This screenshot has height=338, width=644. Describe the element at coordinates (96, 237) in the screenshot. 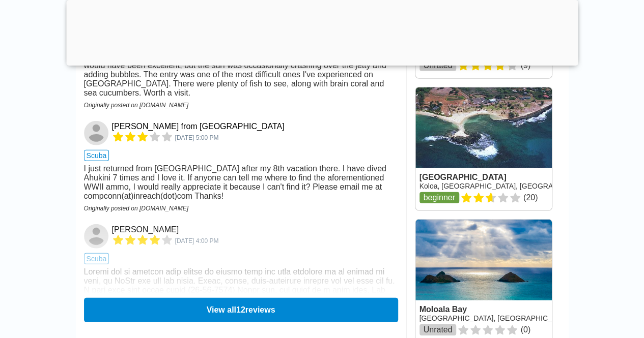

I see `img: Geoff M. Stiles` at that location.